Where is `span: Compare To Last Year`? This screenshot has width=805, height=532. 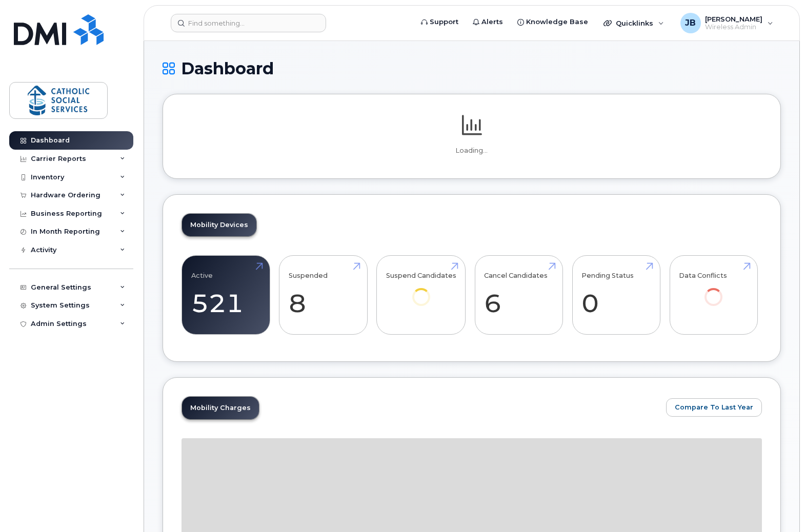
span: Compare To Last Year is located at coordinates (714, 407).